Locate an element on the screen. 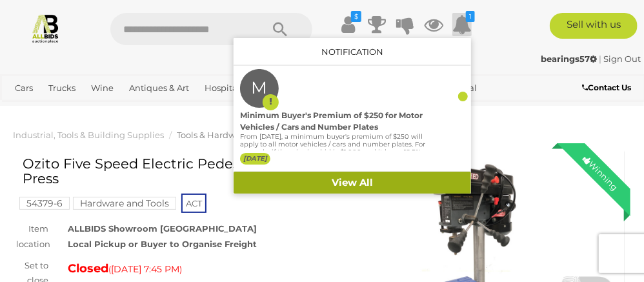 This screenshot has height=282, width=644. a: Sign Out is located at coordinates (622, 59).